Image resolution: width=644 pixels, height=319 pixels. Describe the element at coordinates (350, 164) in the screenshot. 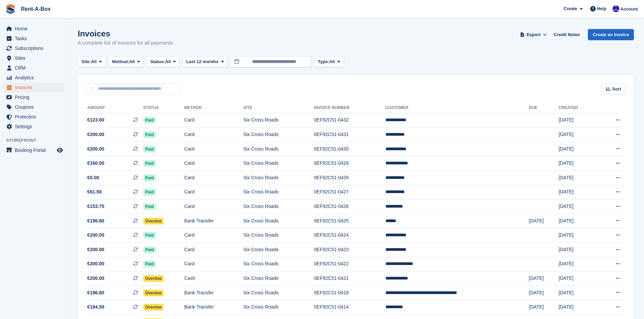

I see `td: 0EF92C51-0429` at that location.